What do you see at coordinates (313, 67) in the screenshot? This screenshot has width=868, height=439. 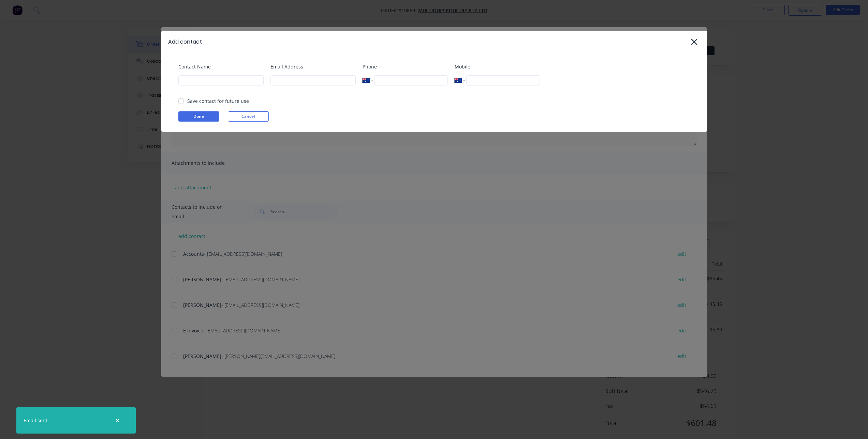 I see `label: Email Address` at bounding box center [313, 67].